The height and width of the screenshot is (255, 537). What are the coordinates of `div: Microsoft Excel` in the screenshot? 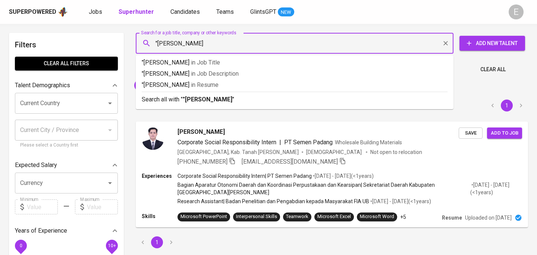 It's located at (334, 217).